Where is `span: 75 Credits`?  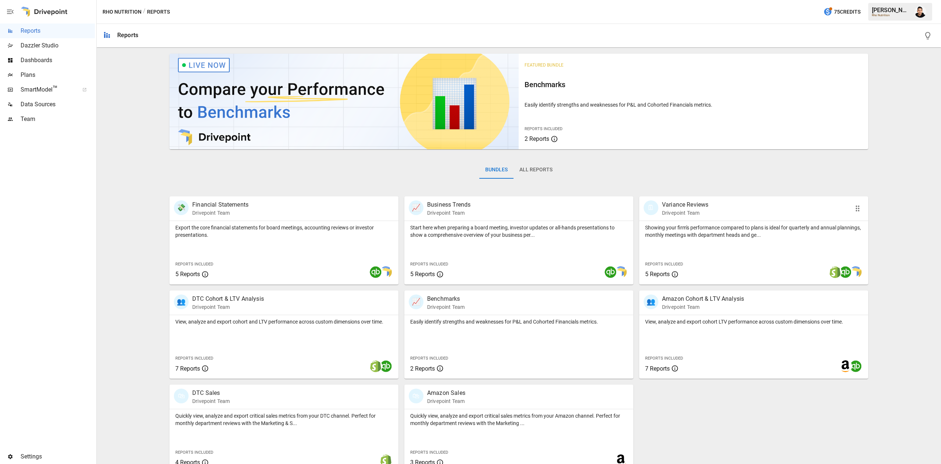
span: 75 Credits is located at coordinates (848, 12).